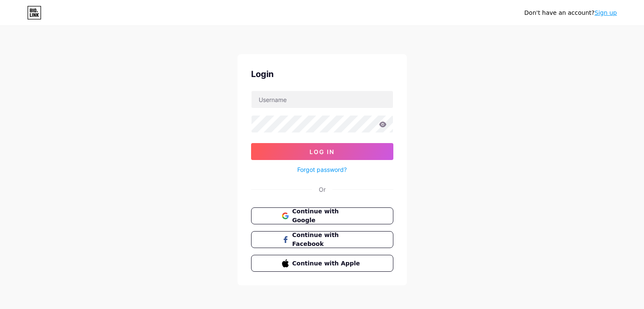  Describe the element at coordinates (322, 216) in the screenshot. I see `button: Continue with Google` at that location.